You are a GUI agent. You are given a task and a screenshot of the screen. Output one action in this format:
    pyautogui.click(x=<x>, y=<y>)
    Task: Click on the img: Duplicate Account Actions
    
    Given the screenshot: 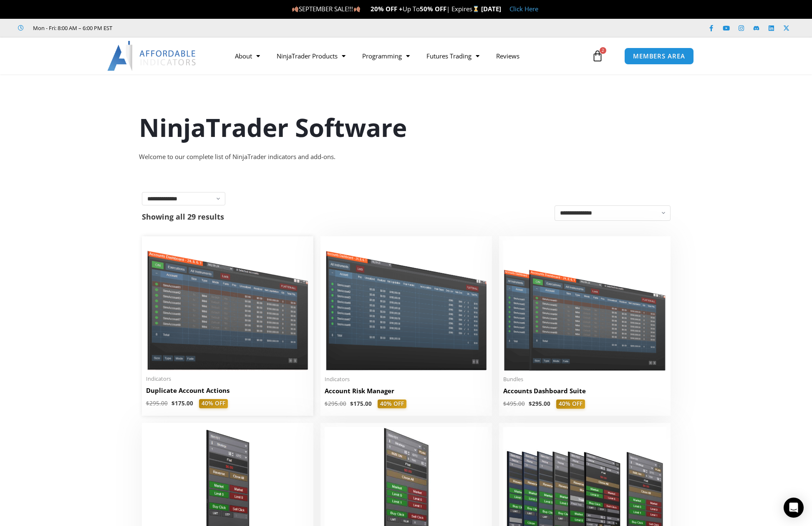 What is the action you would take?
    pyautogui.click(x=227, y=305)
    